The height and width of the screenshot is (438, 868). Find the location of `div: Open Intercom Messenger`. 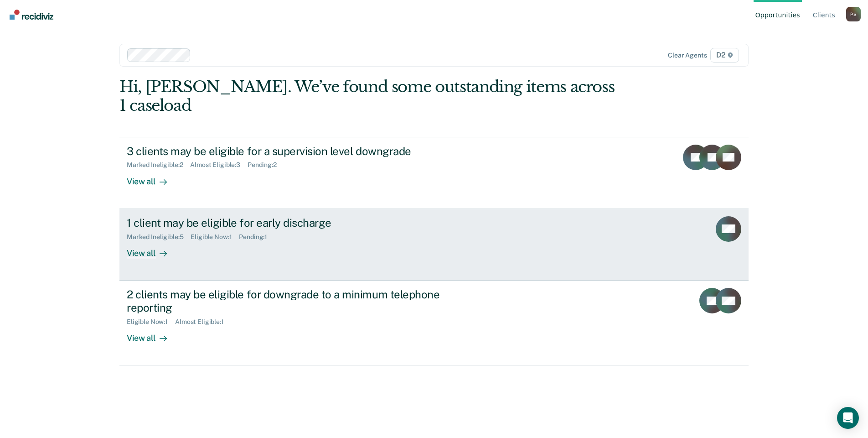

div: Open Intercom Messenger is located at coordinates (848, 418).